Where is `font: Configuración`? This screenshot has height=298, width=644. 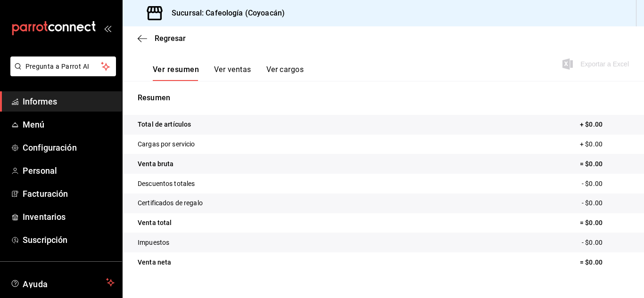
font: Configuración is located at coordinates (49, 148).